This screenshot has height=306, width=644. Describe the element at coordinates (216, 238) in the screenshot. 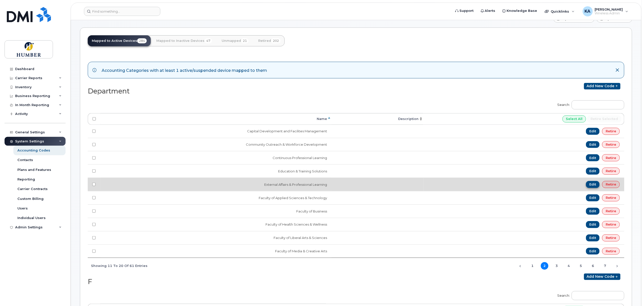

I see `td: Faculty of Liberal Arts & Sciences` at that location.